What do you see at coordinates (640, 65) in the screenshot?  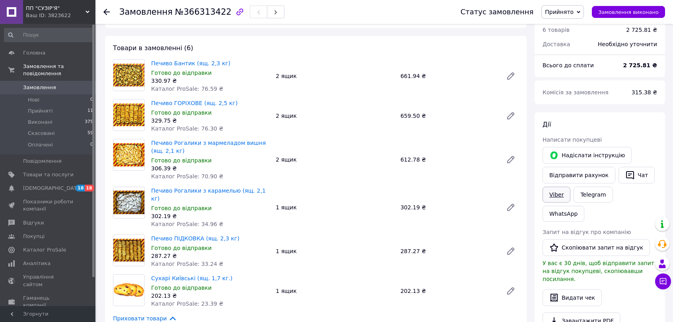 I see `b: 2 725.81 ₴` at bounding box center [640, 65].